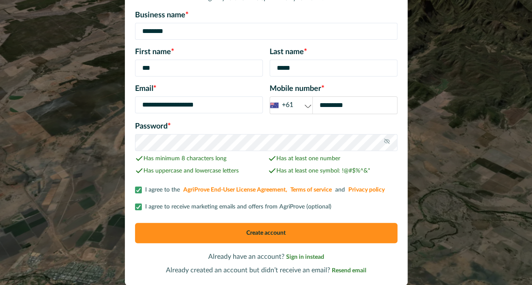  Describe the element at coordinates (333, 52) in the screenshot. I see `p: Last name` at that location.